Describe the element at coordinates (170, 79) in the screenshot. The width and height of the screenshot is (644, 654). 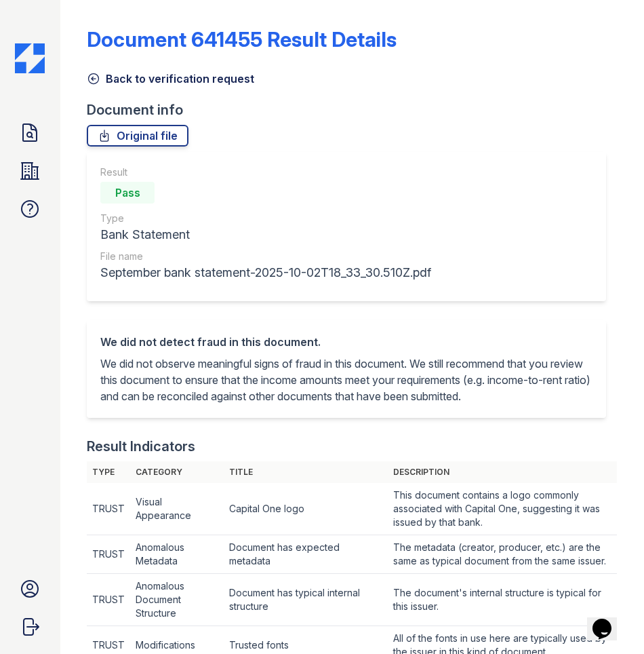
I see `a: Back to verification request` at that location.